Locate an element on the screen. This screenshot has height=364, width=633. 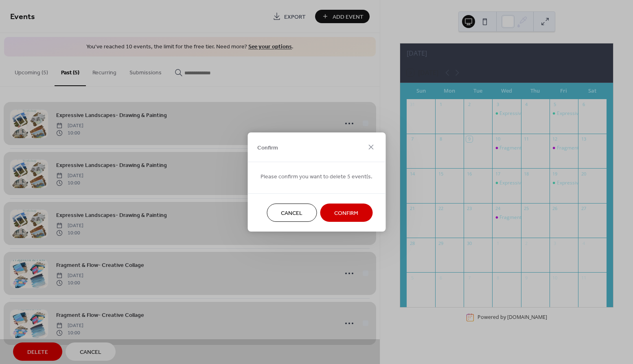
span: Cancel is located at coordinates (292, 213).